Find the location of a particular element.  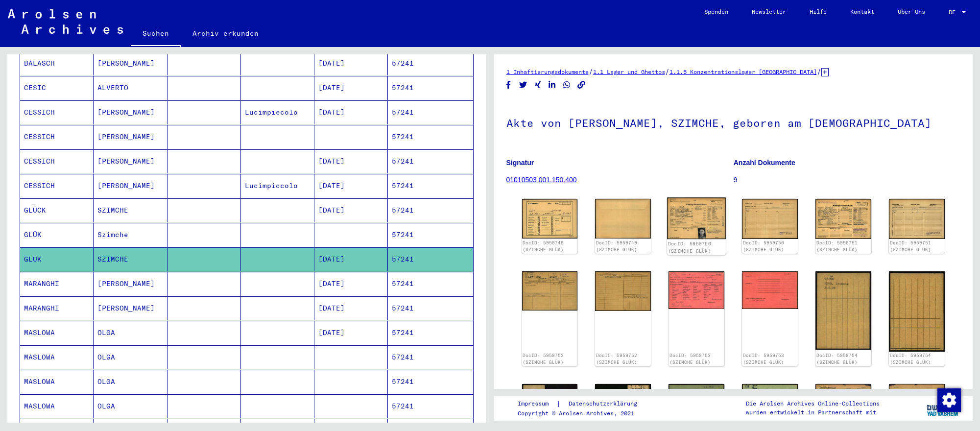

p: wurden entwickelt in Partnerschaft mit is located at coordinates (813, 413).